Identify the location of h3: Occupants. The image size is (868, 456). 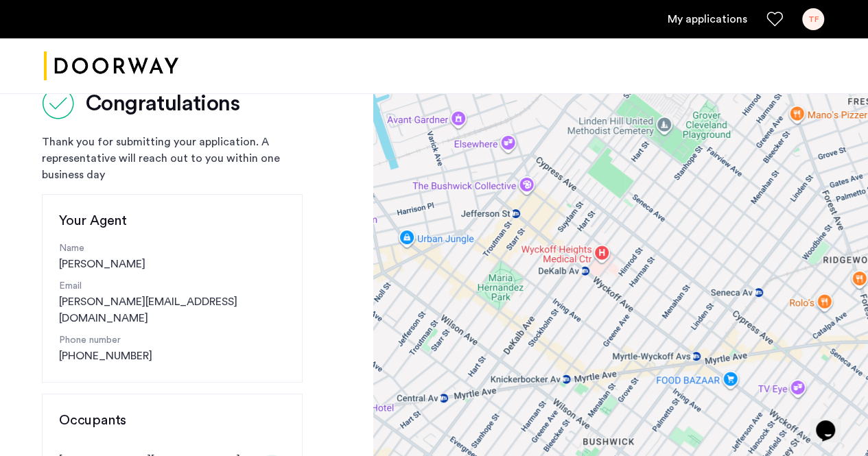
(172, 420).